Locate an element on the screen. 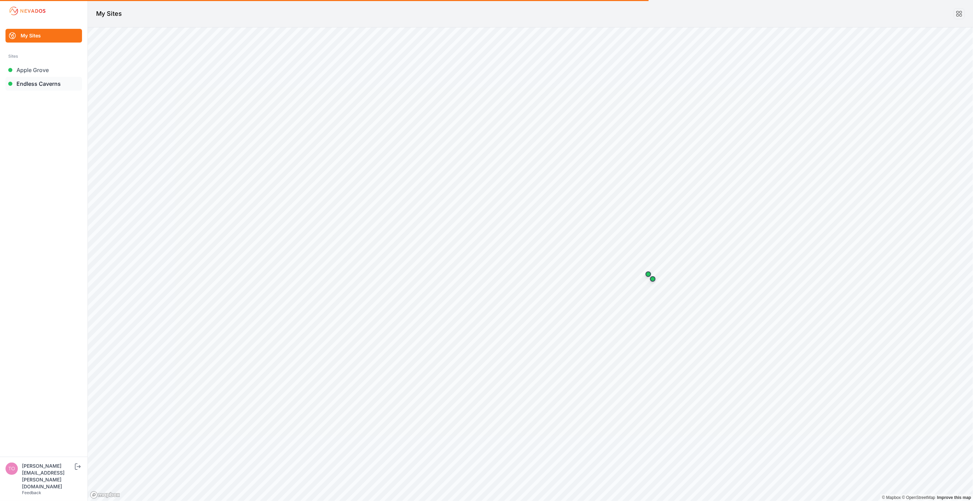  h1: My Sites is located at coordinates (109, 14).